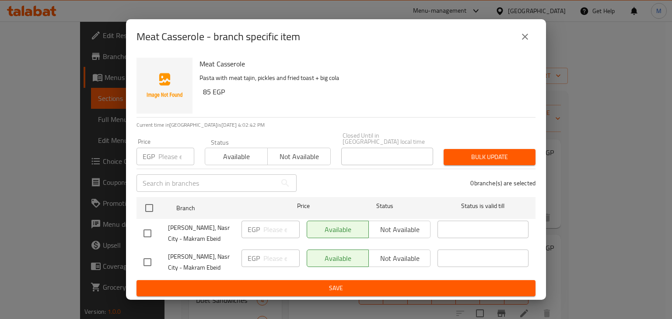 The image size is (672, 319). What do you see at coordinates (164, 86) in the screenshot?
I see `img: Meat Casserole` at bounding box center [164, 86].